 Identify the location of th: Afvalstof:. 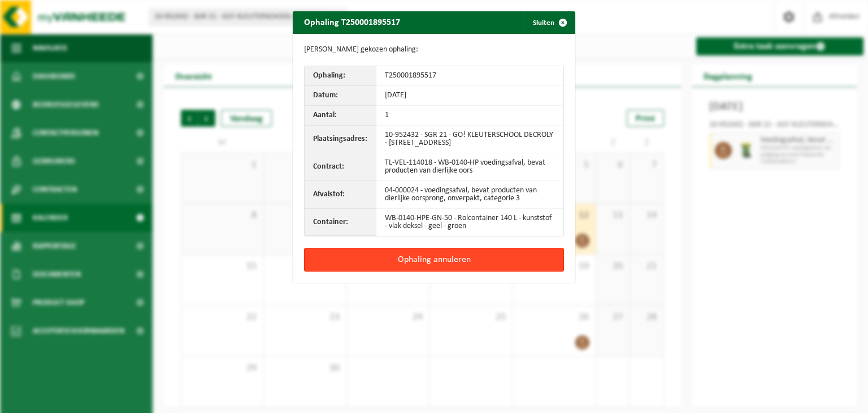
(340, 195).